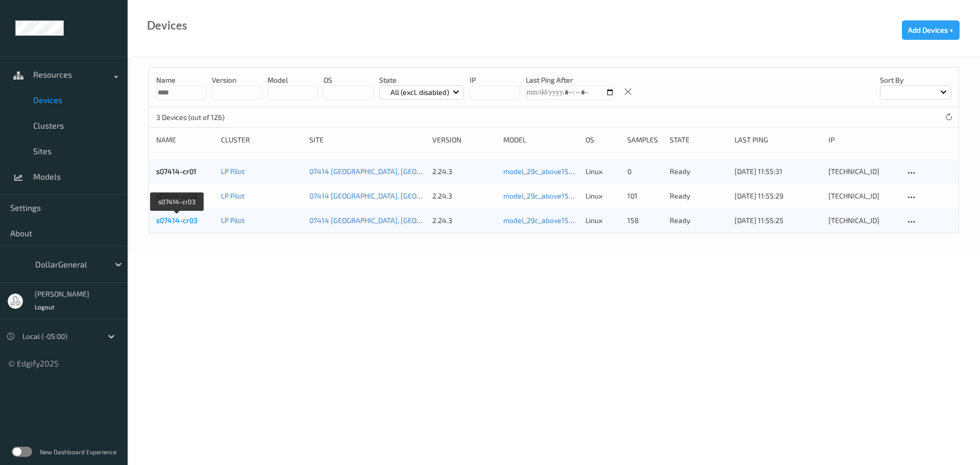  Describe the element at coordinates (261, 140) in the screenshot. I see `div: Cluster` at that location.